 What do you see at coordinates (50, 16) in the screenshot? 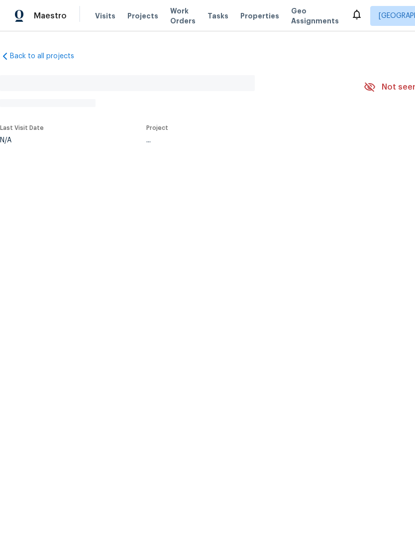
I see `span: Maestro` at bounding box center [50, 16].